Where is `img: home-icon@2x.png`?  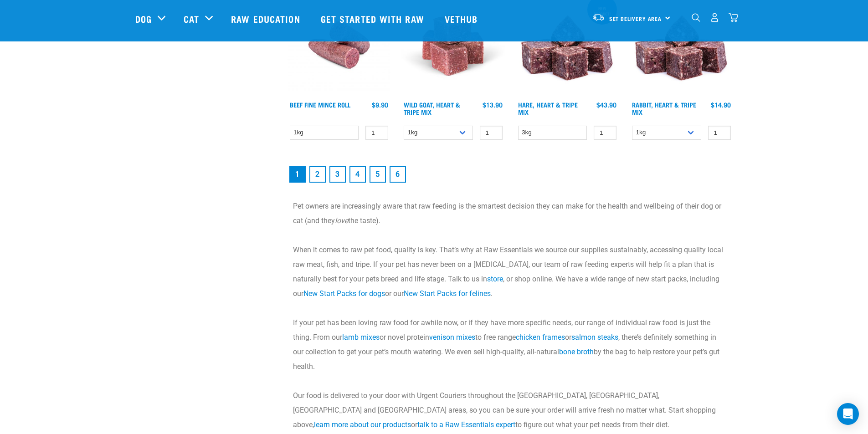
img: home-icon@2x.png is located at coordinates (733, 17).